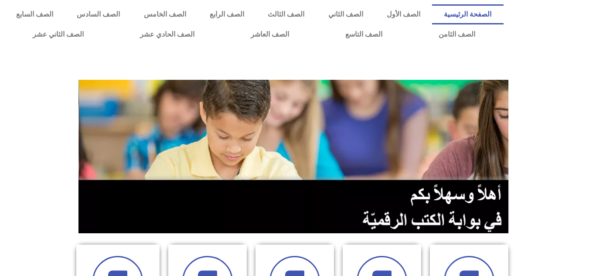 This screenshot has height=276, width=589. What do you see at coordinates (98, 14) in the screenshot?
I see `a: الصف السادس` at bounding box center [98, 14].